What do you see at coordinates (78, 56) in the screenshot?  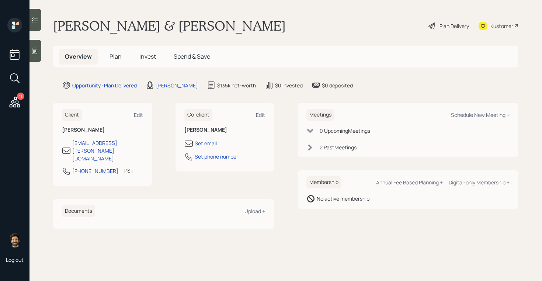 I see `span: Overview` at bounding box center [78, 56].